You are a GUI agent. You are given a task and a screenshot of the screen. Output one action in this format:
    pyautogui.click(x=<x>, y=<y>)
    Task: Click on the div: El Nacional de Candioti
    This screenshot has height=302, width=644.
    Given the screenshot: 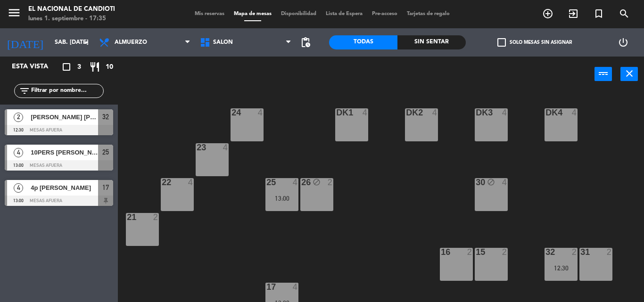 What is the action you would take?
    pyautogui.click(x=72, y=10)
    